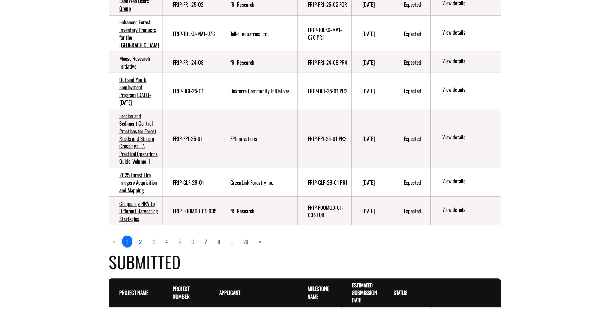 The width and height of the screenshot is (609, 309). What do you see at coordinates (318, 292) in the screenshot?
I see `a: Milestone Name` at bounding box center [318, 292].